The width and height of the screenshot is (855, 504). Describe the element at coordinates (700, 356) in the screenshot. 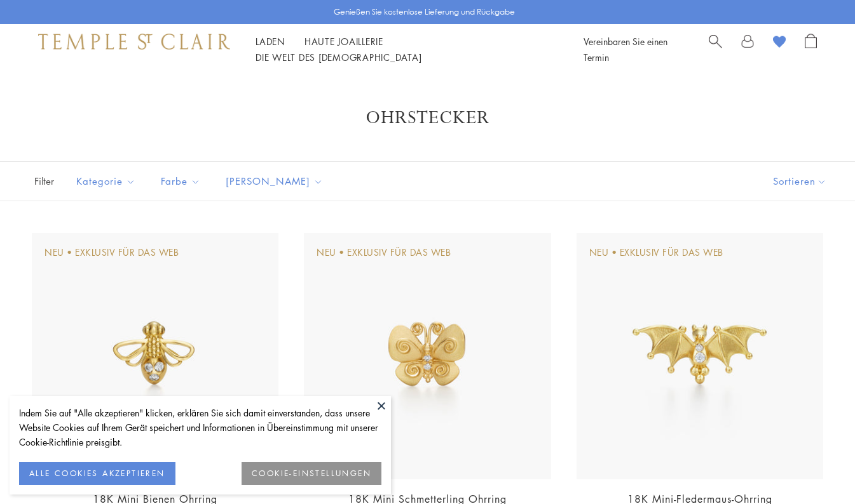

I see `a: E18104-MINIBAT` at that location.